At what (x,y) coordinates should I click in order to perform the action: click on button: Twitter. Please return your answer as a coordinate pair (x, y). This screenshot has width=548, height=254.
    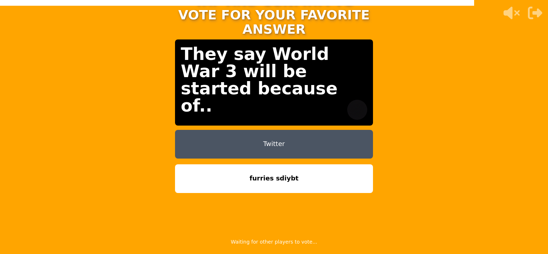
    Looking at the image, I should click on (274, 144).